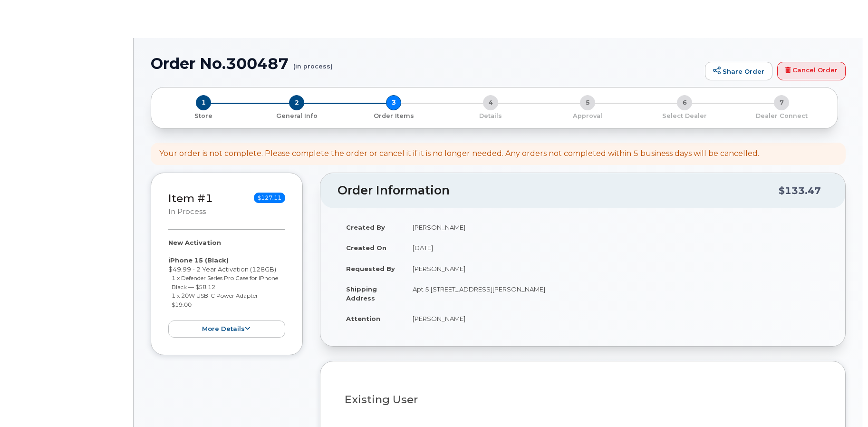 Image resolution: width=868 pixels, height=427 pixels. What do you see at coordinates (203, 115) in the screenshot?
I see `a: 1 Store` at bounding box center [203, 115].